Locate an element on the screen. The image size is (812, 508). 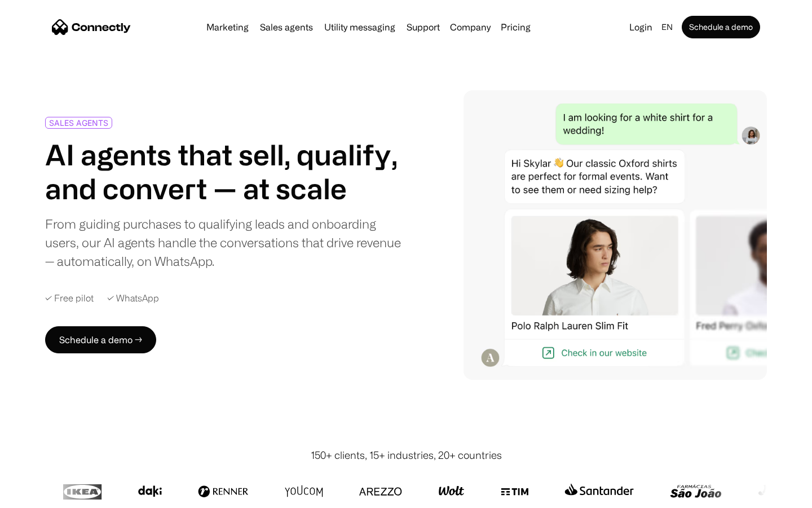
a: Schedule a demo → is located at coordinates (100, 340).